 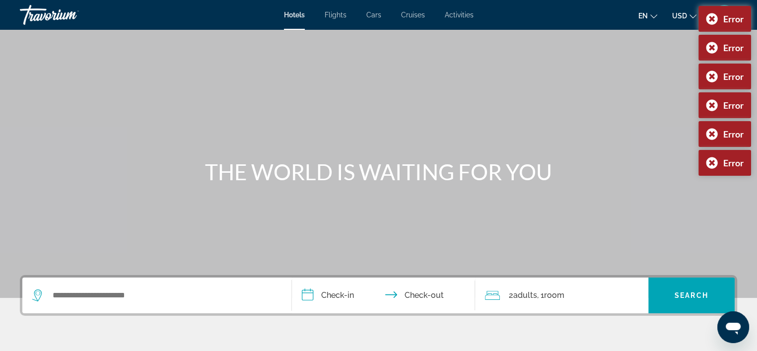 I want to click on span: en, so click(x=643, y=16).